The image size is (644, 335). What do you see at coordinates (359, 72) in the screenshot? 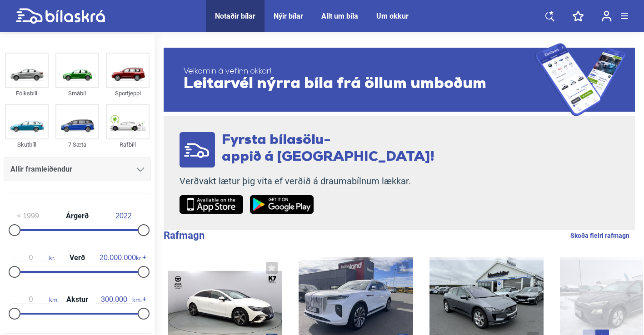
I see `span: Velkomin á vefinn okkar!` at bounding box center [359, 72].